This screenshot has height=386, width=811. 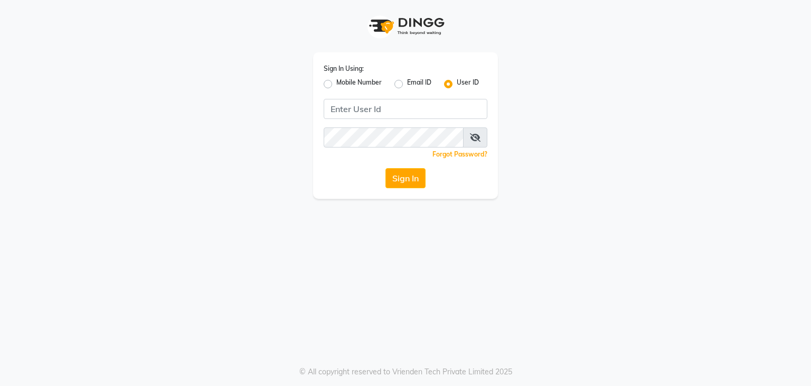 What do you see at coordinates (468, 84) in the screenshot?
I see `label: User ID` at bounding box center [468, 84].